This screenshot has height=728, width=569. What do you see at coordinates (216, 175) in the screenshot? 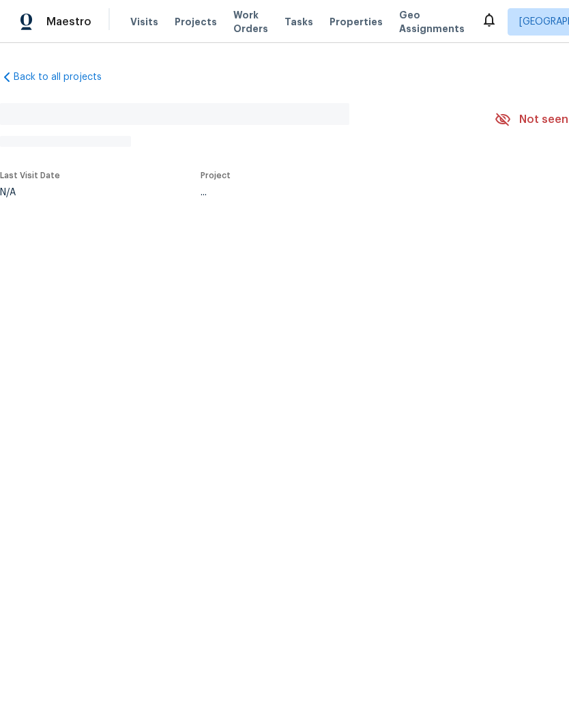
I see `span: Project` at bounding box center [216, 175].